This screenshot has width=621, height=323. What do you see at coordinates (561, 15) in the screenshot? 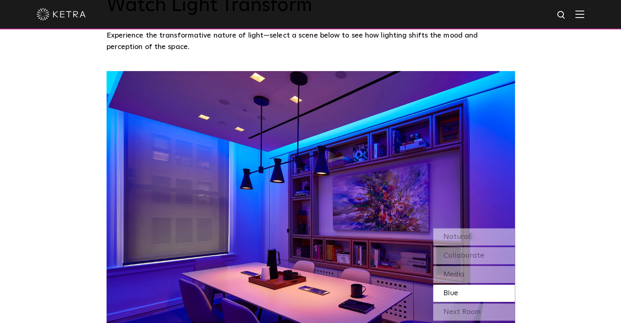
I see `img: search icon` at bounding box center [561, 15].